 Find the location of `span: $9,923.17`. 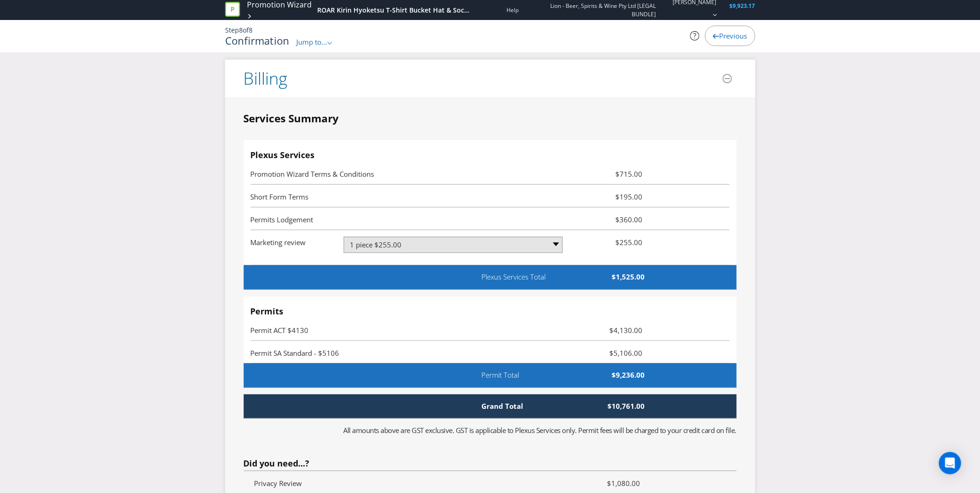

span: $9,923.17 is located at coordinates (742, 6).